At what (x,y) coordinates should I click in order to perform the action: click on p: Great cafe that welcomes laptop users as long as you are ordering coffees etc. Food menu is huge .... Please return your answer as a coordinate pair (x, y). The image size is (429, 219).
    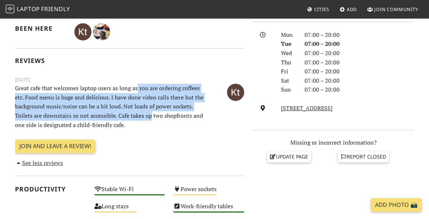
    Looking at the image, I should click on (110, 107).